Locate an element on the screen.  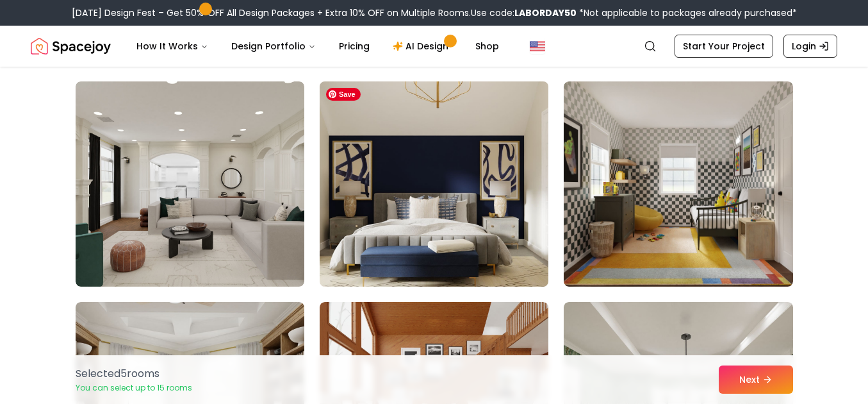
span: Save is located at coordinates (343, 94).